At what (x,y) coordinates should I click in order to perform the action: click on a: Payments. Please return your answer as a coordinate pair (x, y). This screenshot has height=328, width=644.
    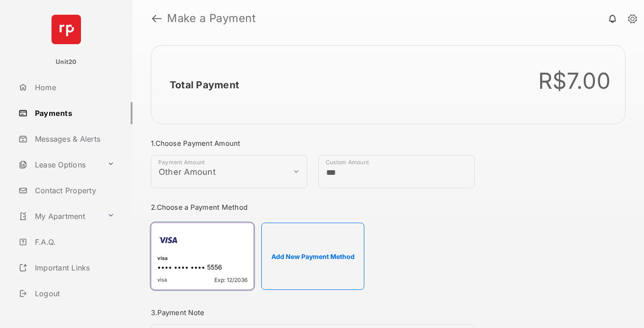
    Looking at the image, I should click on (74, 113).